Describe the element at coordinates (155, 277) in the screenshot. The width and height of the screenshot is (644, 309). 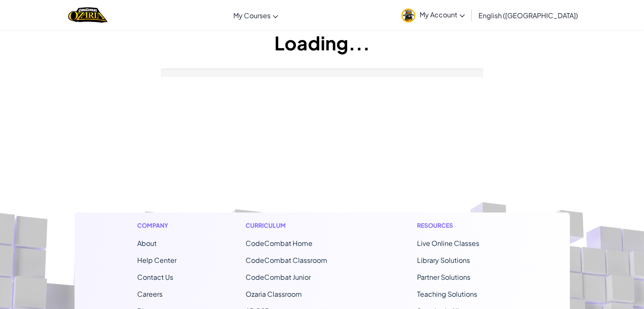
I see `span: Contact Us` at that location.